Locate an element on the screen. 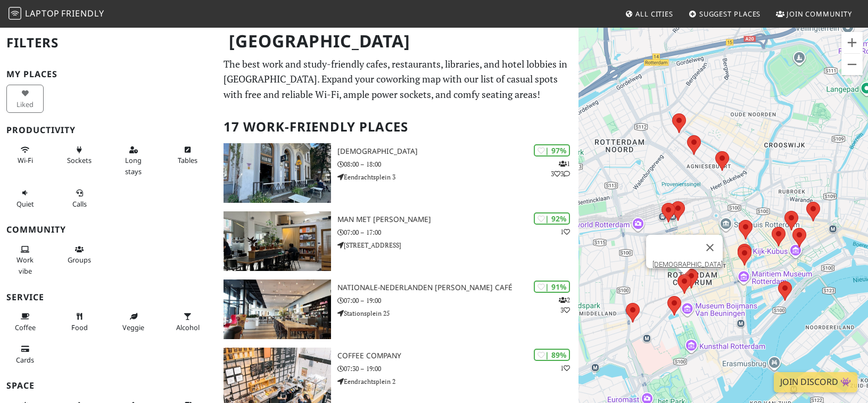  h2: 17 Work-Friendly Places is located at coordinates (398, 127).